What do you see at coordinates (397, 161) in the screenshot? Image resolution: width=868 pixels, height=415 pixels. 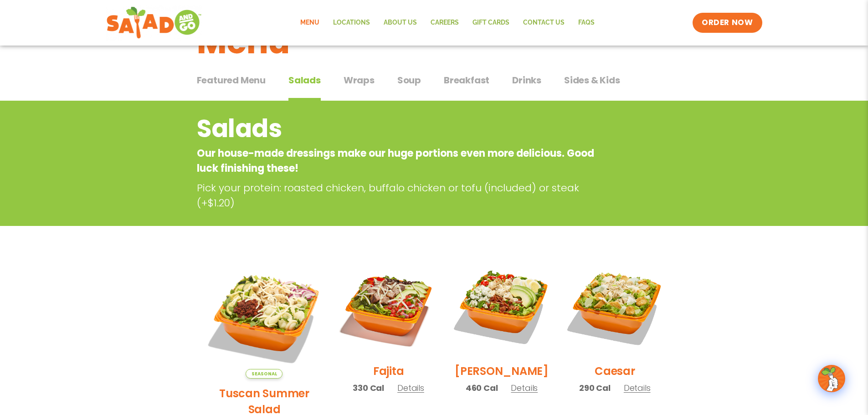 I see `p: Our house-made dressings make our huge portions even more delicious. Good luck finishing these!` at bounding box center [397, 161].